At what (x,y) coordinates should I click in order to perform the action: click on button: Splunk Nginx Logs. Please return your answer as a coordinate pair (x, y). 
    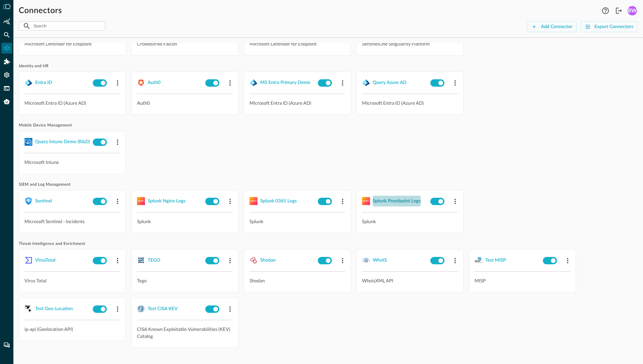
    Looking at the image, I should click on (166, 202).